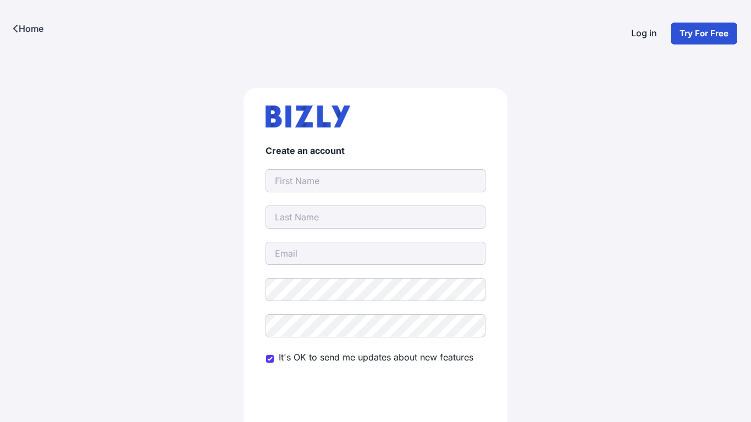 The height and width of the screenshot is (422, 751). What do you see at coordinates (375, 253) in the screenshot?
I see `input: Email` at bounding box center [375, 253].